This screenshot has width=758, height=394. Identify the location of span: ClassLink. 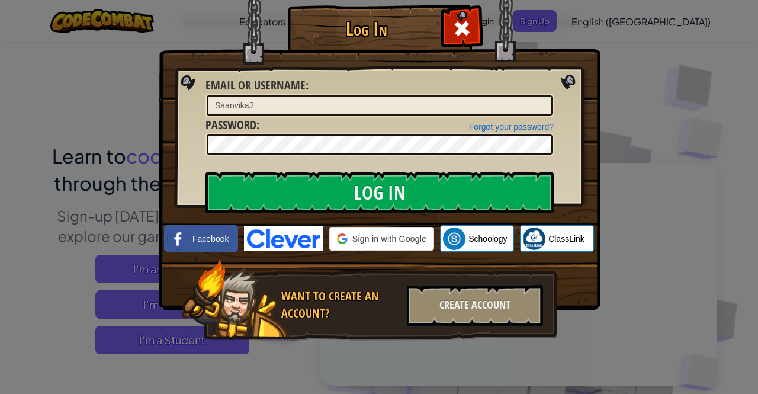
(566, 239).